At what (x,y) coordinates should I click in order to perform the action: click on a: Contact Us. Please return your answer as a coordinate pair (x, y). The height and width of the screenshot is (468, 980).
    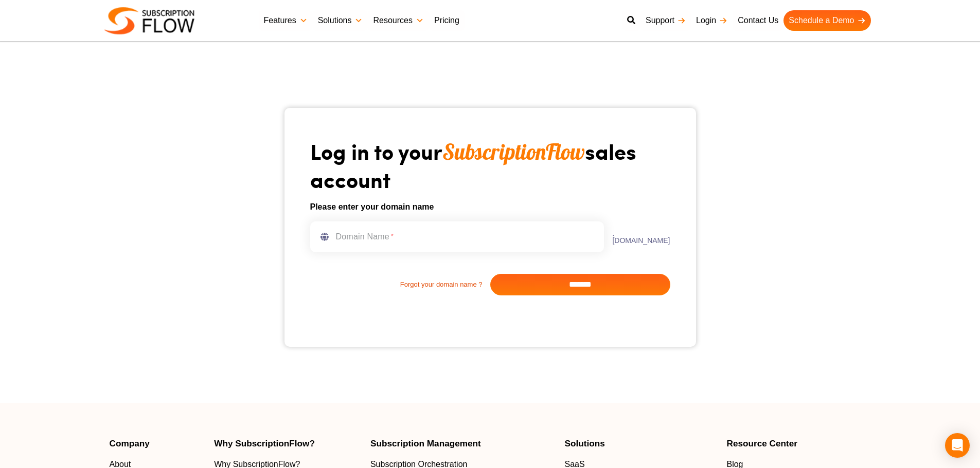
    Looking at the image, I should click on (758, 21).